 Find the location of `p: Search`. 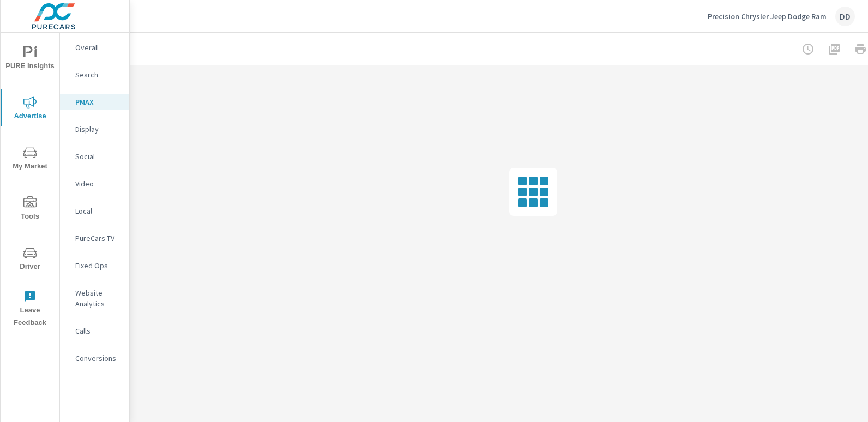

p: Search is located at coordinates (98, 75).